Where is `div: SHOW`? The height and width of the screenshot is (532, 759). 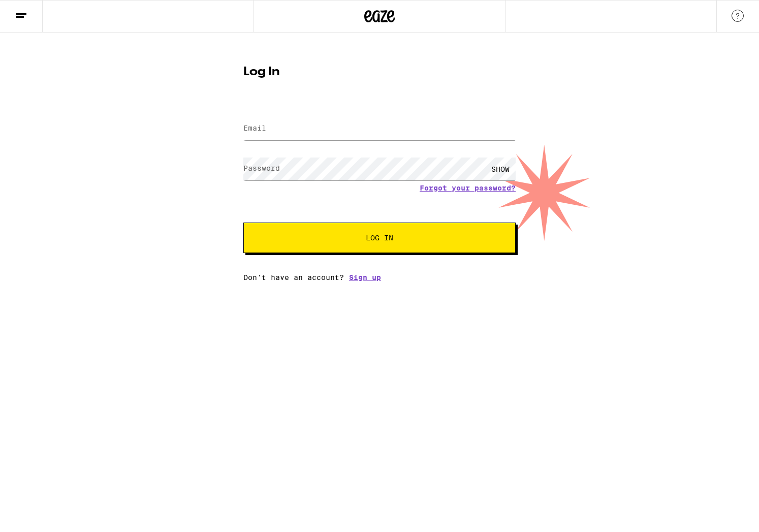
div: SHOW is located at coordinates (501, 169).